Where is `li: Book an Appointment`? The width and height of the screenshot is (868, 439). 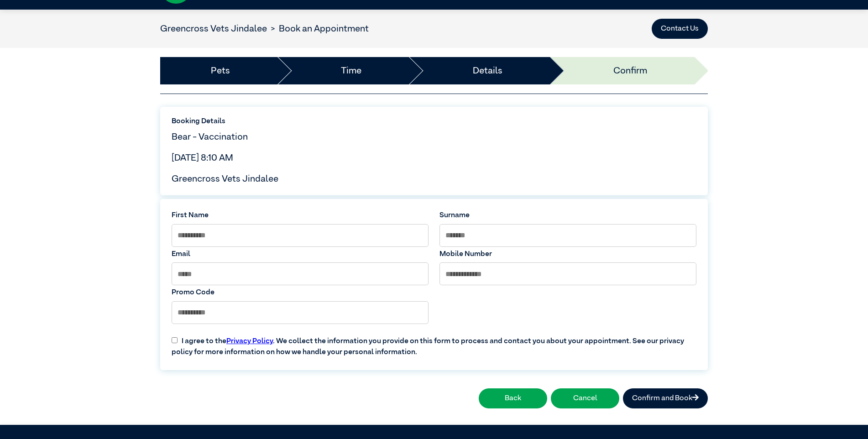
li: Book an Appointment is located at coordinates (317, 29).